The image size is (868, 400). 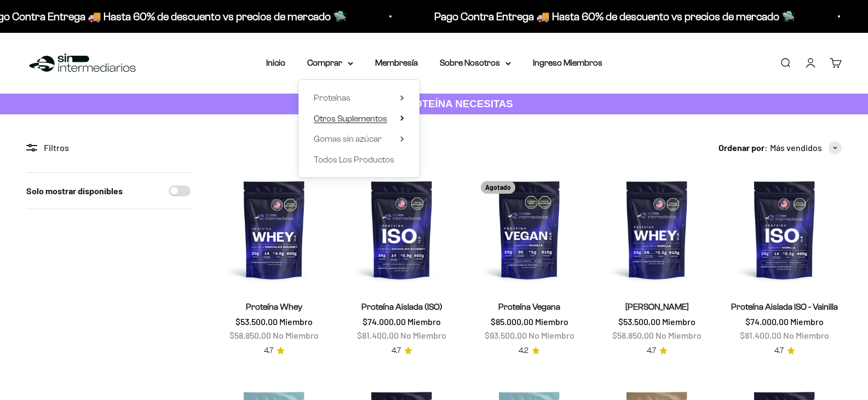 I want to click on label: Solo mostrar disponibles, so click(x=75, y=191).